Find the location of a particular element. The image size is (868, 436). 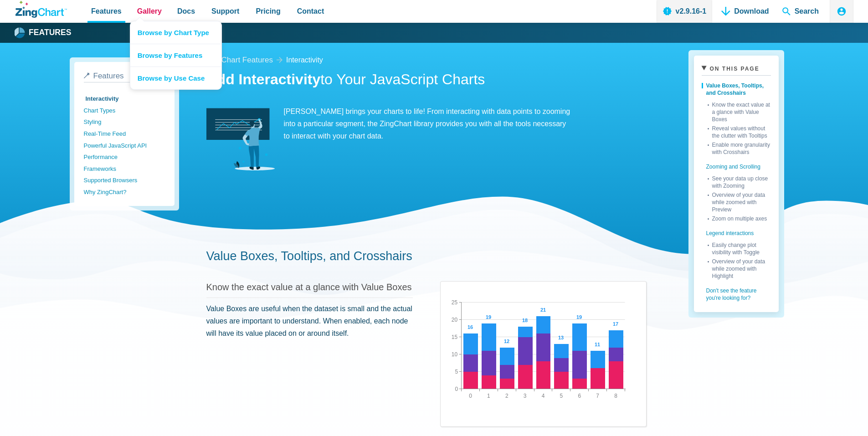

a: Browse by Features is located at coordinates (176, 56).